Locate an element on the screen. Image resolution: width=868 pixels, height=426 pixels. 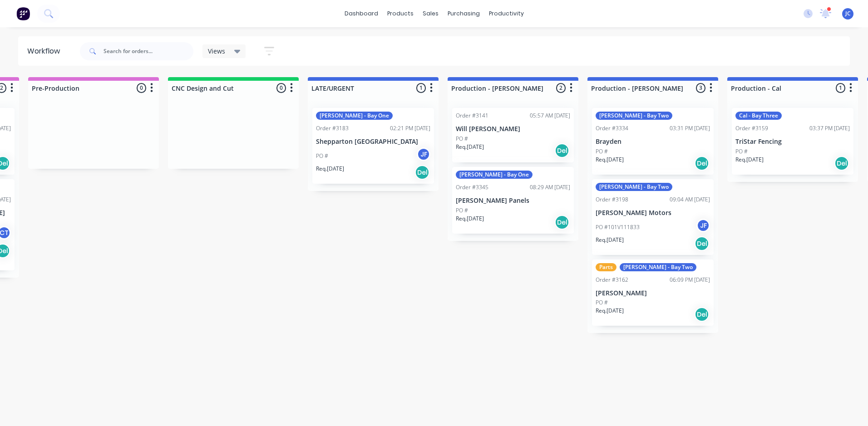
img: Factory is located at coordinates (23, 13).